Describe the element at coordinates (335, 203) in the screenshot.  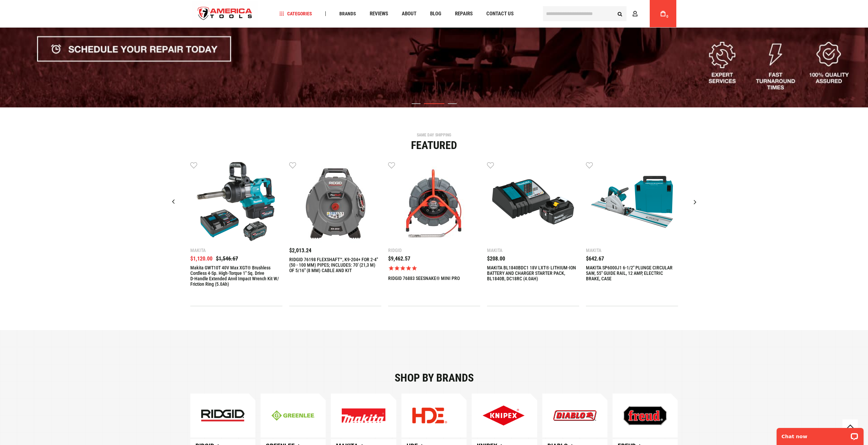
I see `a: RIDGID 76198 FLEXSHAFT™, K9-204+ FOR 2-4` at that location.